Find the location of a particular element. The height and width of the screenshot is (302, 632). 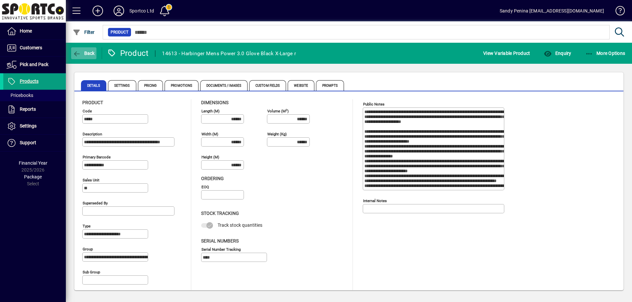

sup: 3 is located at coordinates (286, 110).